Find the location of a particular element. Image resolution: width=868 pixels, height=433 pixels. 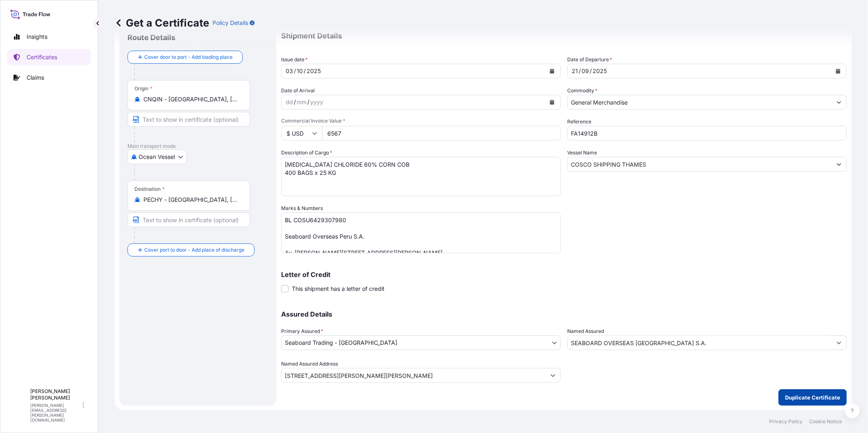

span: Issue date is located at coordinates (294, 59).